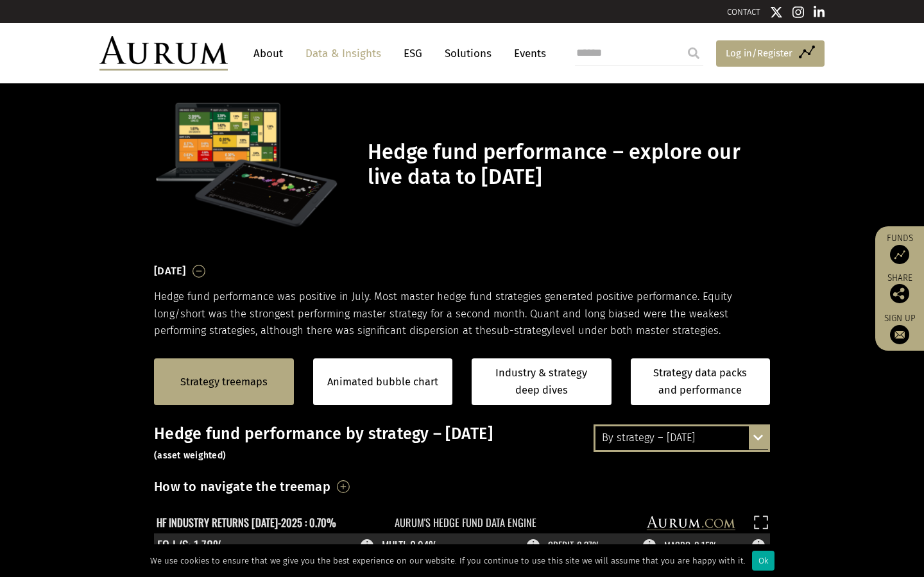 Image resolution: width=924 pixels, height=577 pixels. What do you see at coordinates (701, 381) in the screenshot?
I see `a: Strategy data packs and performance` at bounding box center [701, 381].